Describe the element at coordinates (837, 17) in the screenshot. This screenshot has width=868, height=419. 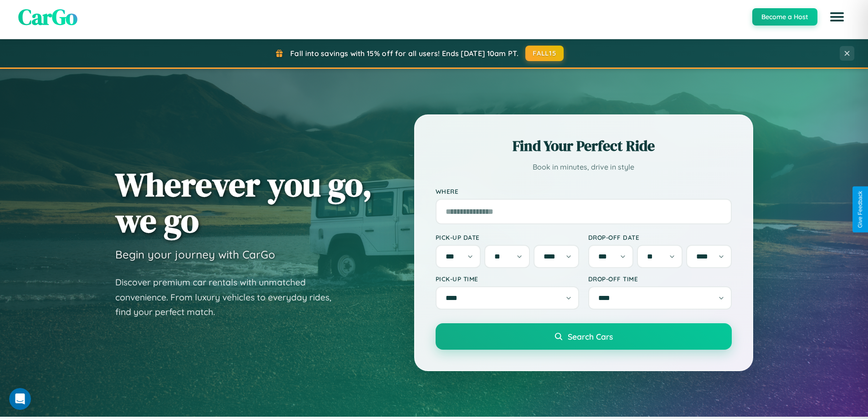
I see `button: Open menu` at that location.